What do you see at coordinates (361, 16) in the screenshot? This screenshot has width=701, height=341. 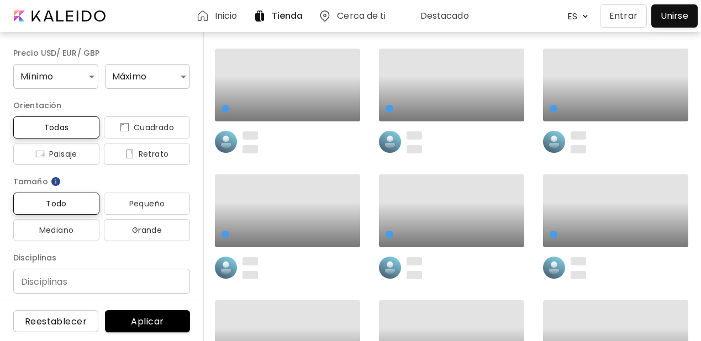 I see `h6: Cerca de ti` at bounding box center [361, 16].